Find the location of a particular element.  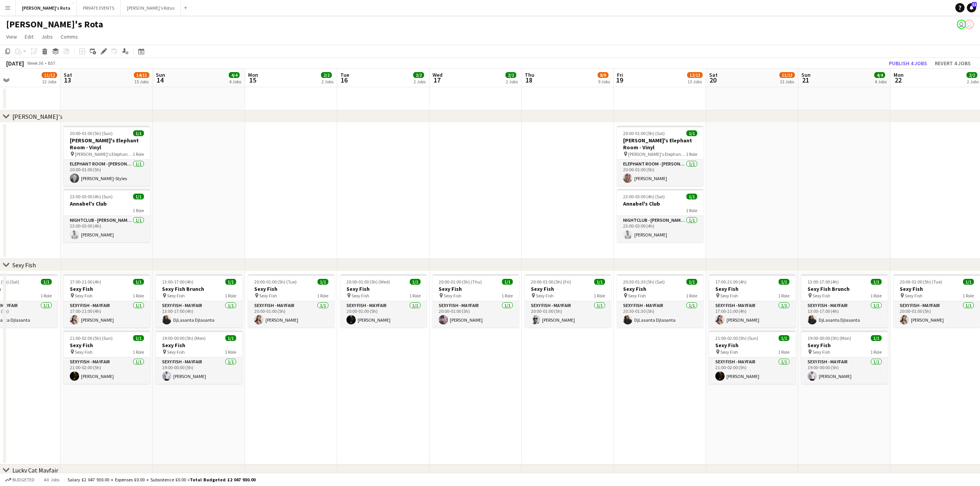

div: 20:00-01:00 (5h) (Tue)1/1Sexy Fish Sexy Fish1 RoleSEXY FISH - MAYFAIR1/120:00-01:00 (5h)[PERSON_N... is located at coordinates (291, 301).